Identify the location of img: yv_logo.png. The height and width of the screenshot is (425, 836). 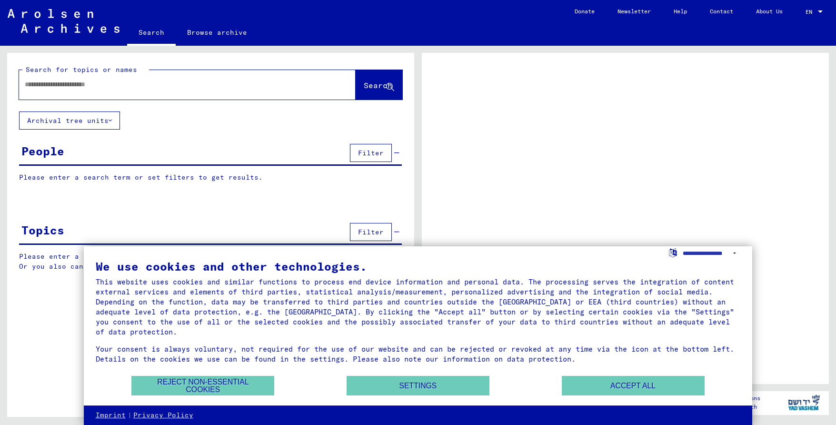
(804, 403).